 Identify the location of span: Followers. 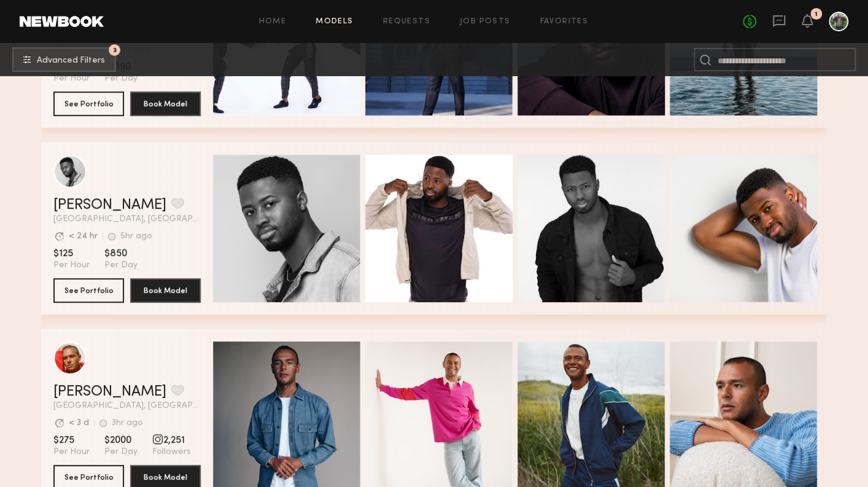
(172, 452).